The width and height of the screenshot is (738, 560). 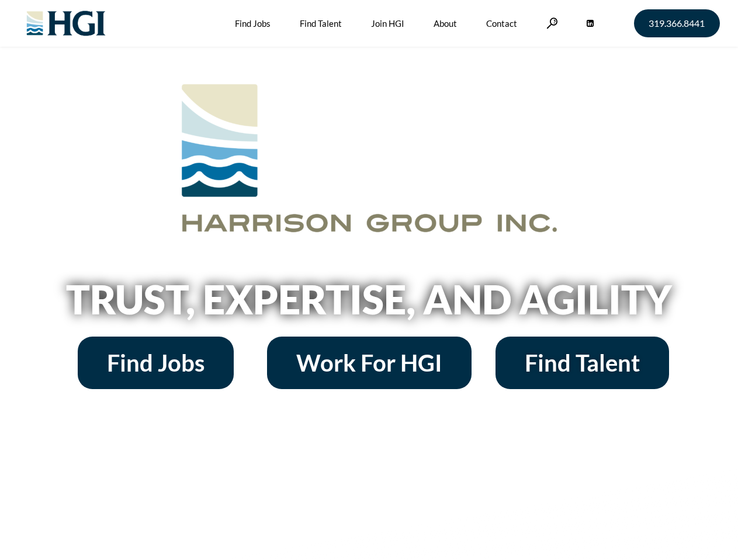 What do you see at coordinates (155, 363) in the screenshot?
I see `a: Find Jobs` at bounding box center [155, 363].